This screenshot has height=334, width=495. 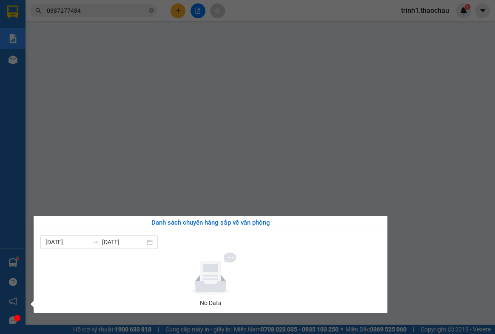 What do you see at coordinates (123, 242) in the screenshot?
I see `input: Đến ngày` at bounding box center [123, 242].